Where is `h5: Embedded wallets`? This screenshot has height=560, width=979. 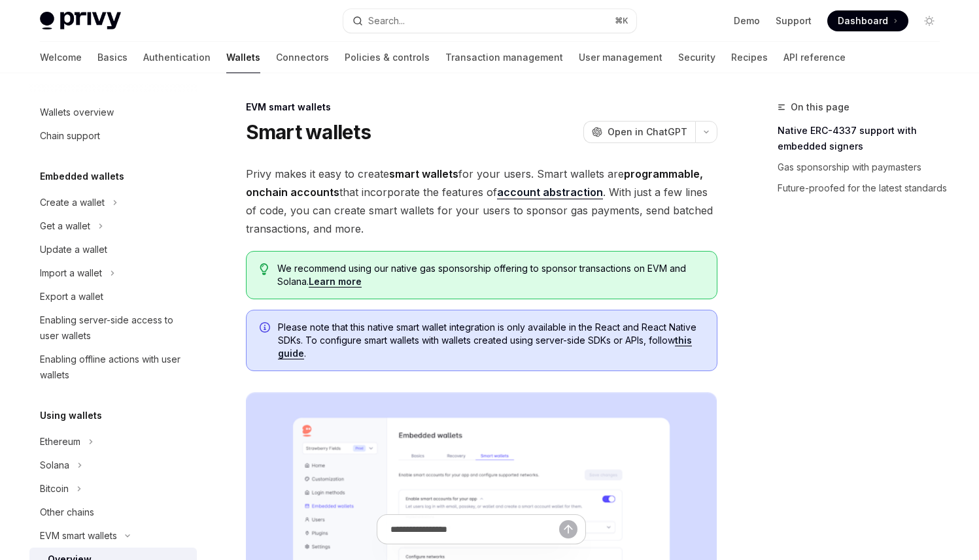
h5: Embedded wallets is located at coordinates (82, 177).